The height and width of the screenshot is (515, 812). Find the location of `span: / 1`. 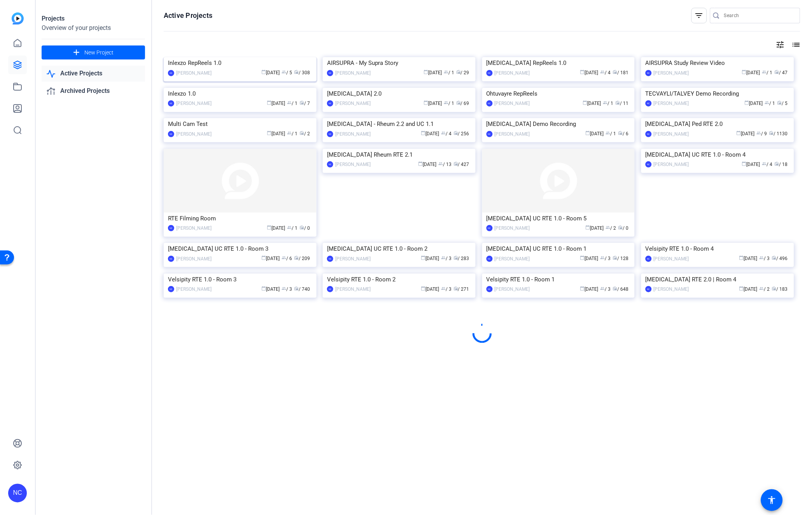

span: / 1 is located at coordinates (611, 134).